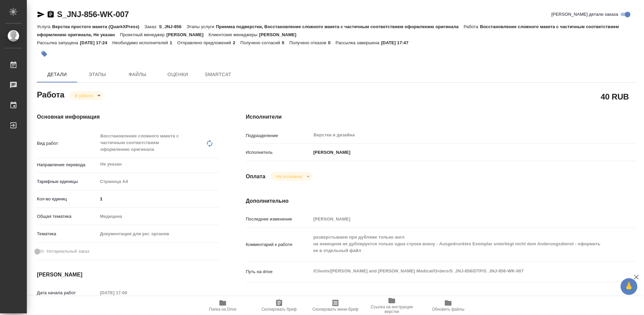  What do you see at coordinates (309, 43) in the screenshot?
I see `p: Получено отказов` at bounding box center [309, 43].